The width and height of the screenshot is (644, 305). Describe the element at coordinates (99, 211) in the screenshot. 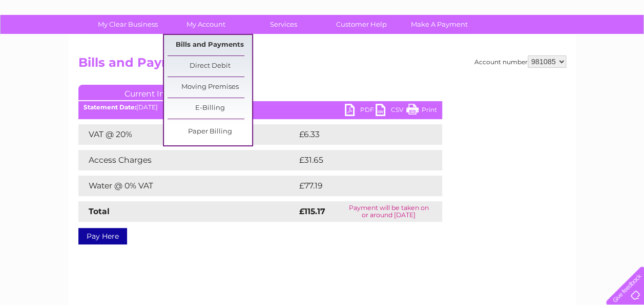

I see `strong: Total` at that location.